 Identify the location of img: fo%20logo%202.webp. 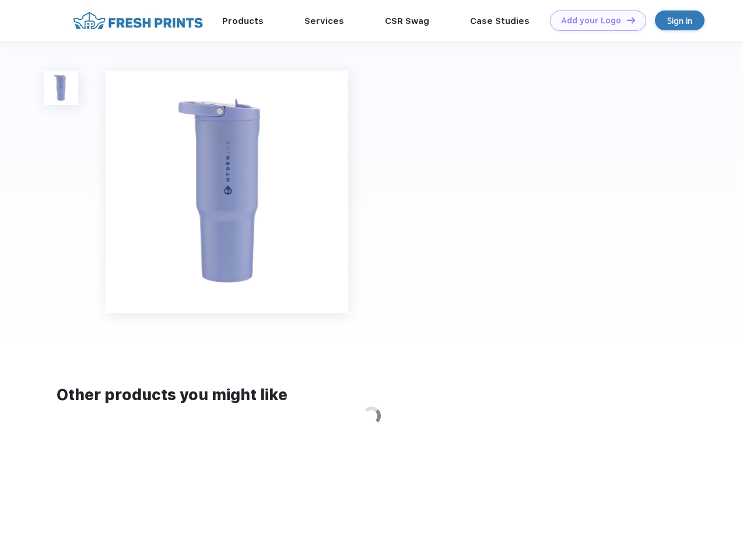
(138, 20).